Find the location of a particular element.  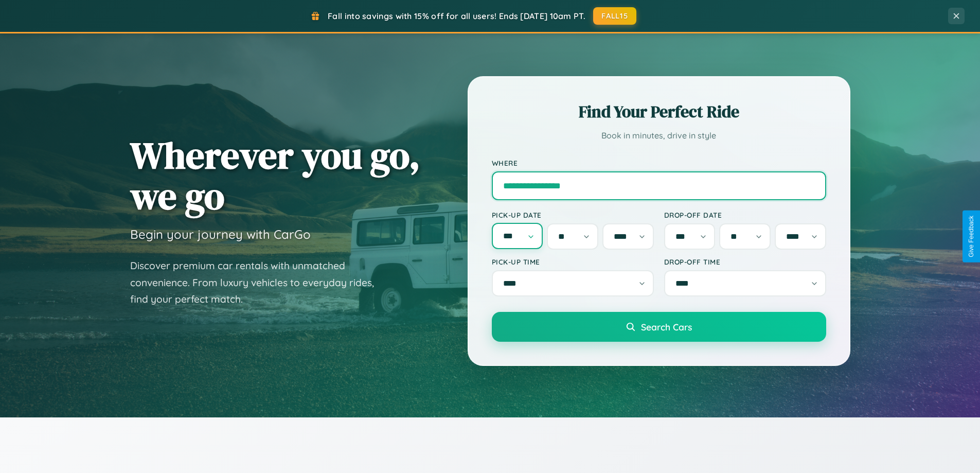

h3: Begin your journey with CarGo is located at coordinates (221, 235).